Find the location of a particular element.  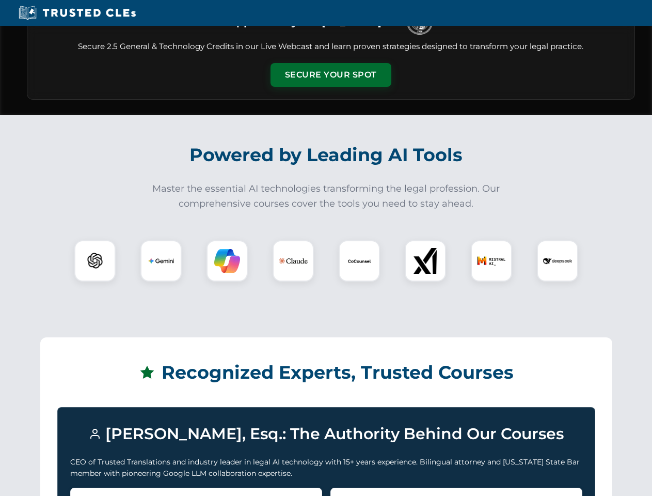

h2: Powered by Leading AI Tools is located at coordinates (326, 155).